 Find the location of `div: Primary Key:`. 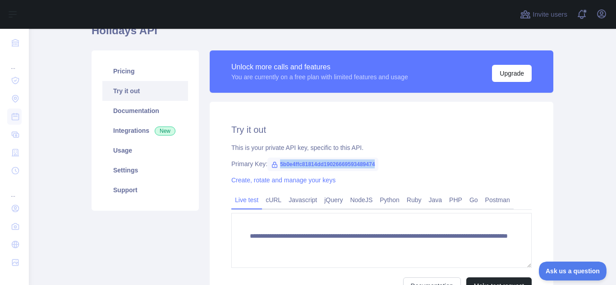

div: Primary Key: is located at coordinates (381, 164).